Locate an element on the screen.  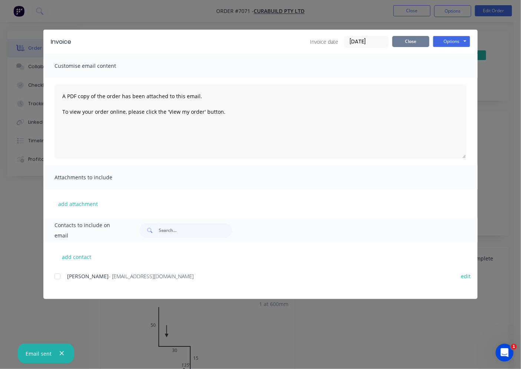
button: add contact is located at coordinates (77, 257).